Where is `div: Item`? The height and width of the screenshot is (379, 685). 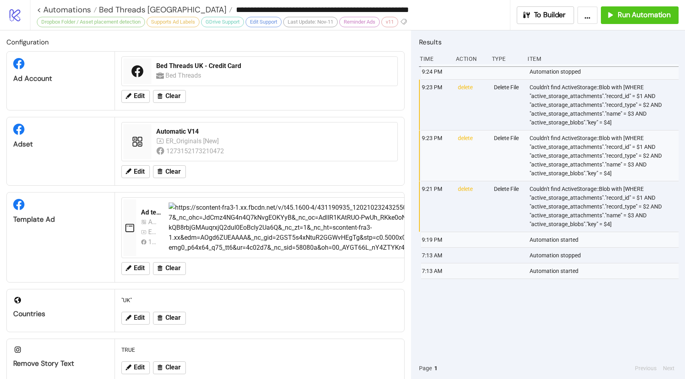 div: Item is located at coordinates (602, 59).